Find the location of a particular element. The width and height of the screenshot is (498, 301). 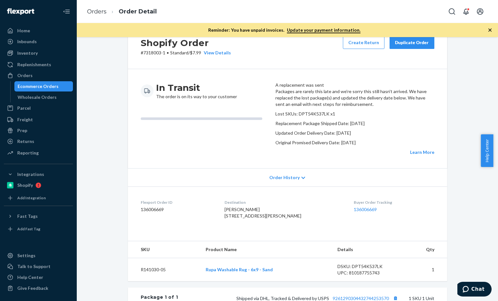

a: Learn More is located at coordinates (422, 152).